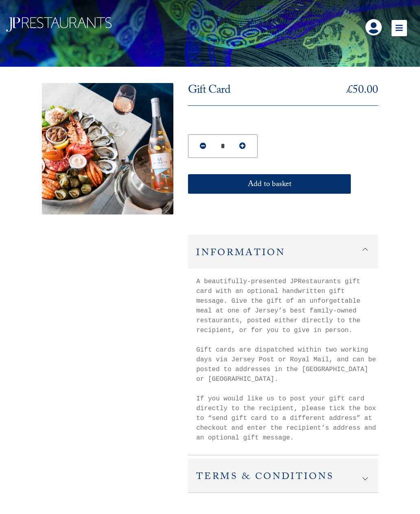  Describe the element at coordinates (362, 91) in the screenshot. I see `bdi: 50.00` at that location.